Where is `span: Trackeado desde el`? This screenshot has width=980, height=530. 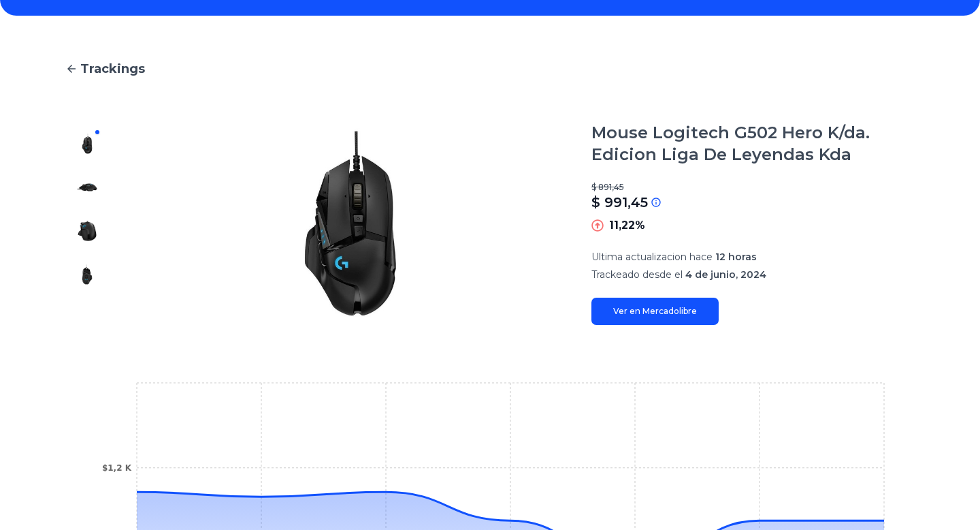
span: Trackeado desde el is located at coordinates (637, 274).